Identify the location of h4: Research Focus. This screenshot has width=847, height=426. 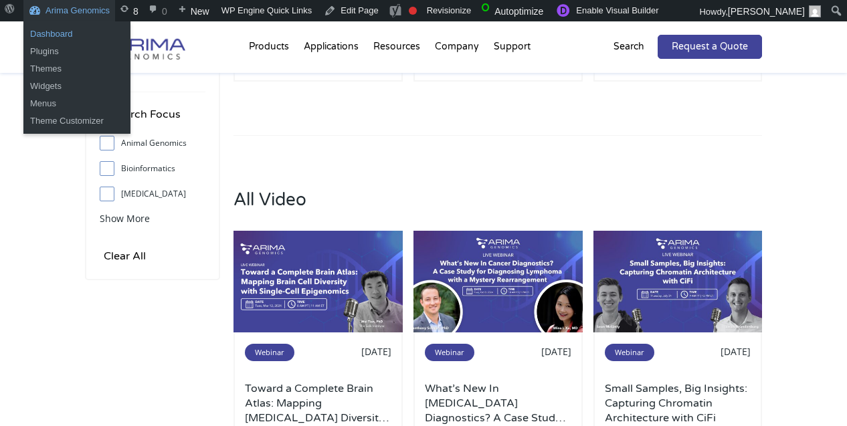
(153, 119).